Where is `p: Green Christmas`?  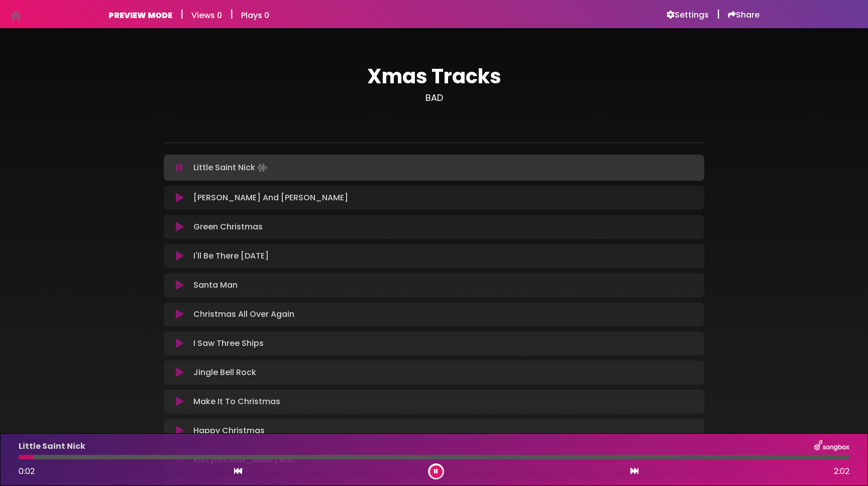 p: Green Christmas is located at coordinates (228, 227).